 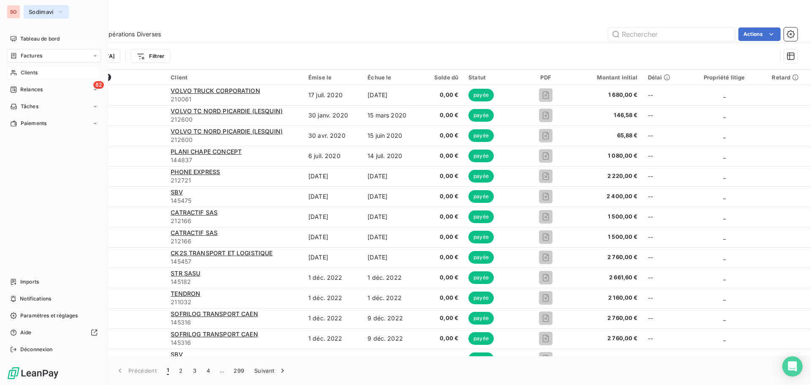 I want to click on span: 144837, so click(x=234, y=160).